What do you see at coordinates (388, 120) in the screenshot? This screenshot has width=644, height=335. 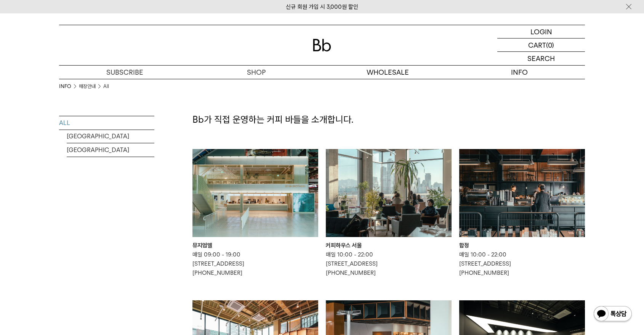 I see `p: Bb가 직접 운영하는 커피 바들을 소개합니다.` at bounding box center [388, 120].